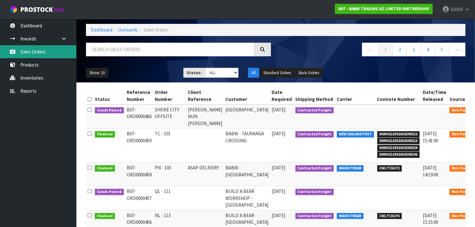  Describe the element at coordinates (170, 145) in the screenshot. I see `td: TC - 101` at that location.